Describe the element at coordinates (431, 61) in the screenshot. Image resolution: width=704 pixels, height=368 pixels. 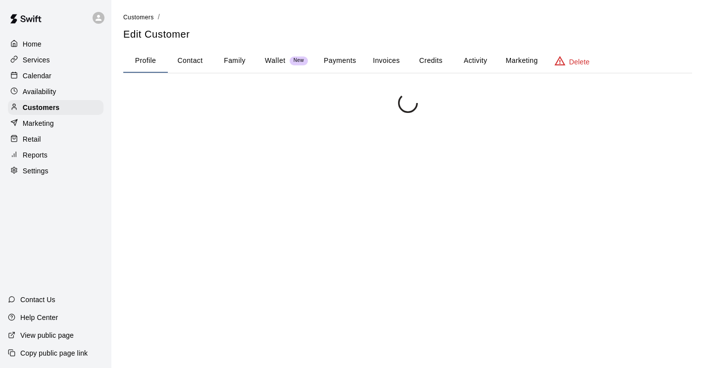
I see `button: Credits` at that location.